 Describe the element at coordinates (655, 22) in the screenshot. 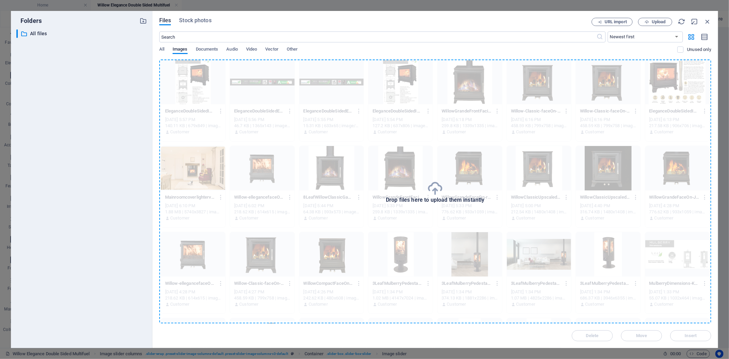

I see `button: Upload` at that location.